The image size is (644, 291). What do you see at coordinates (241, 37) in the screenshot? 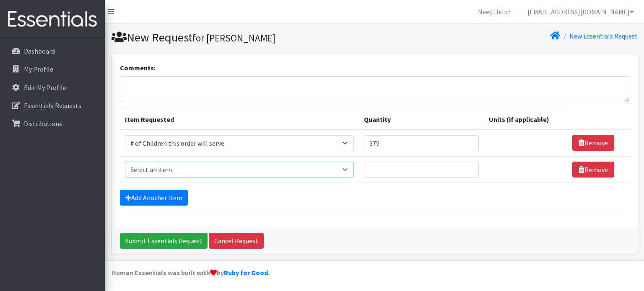
I see `h1: New Request` at bounding box center [241, 37].